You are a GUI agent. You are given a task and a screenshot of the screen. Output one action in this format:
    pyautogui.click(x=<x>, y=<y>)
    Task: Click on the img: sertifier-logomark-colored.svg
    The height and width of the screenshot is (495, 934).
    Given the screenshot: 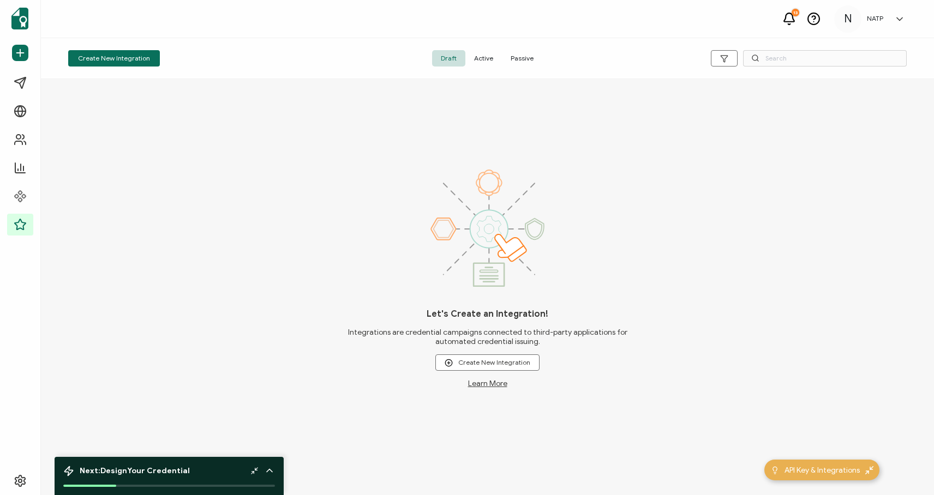 What is the action you would take?
    pyautogui.click(x=20, y=19)
    